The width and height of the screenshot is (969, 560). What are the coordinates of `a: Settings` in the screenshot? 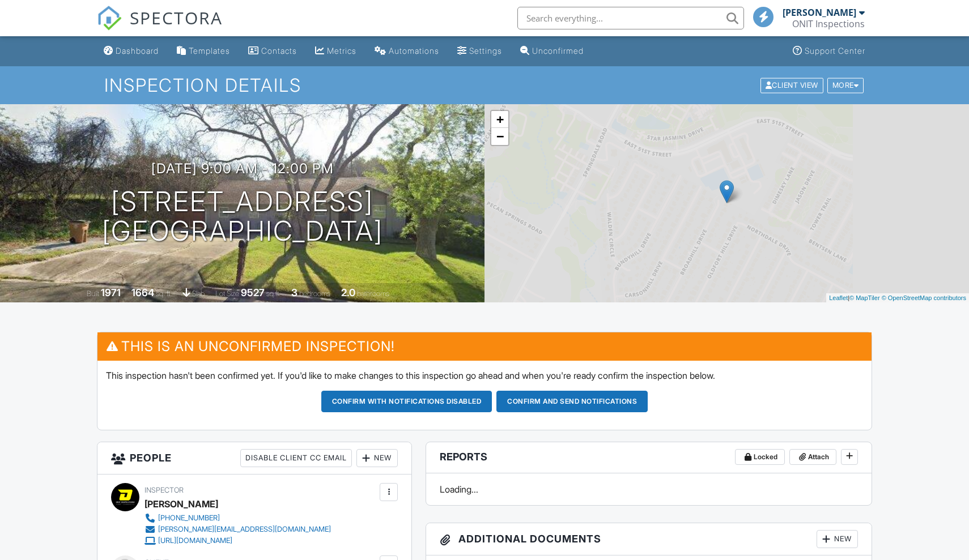 It's located at (479, 51).